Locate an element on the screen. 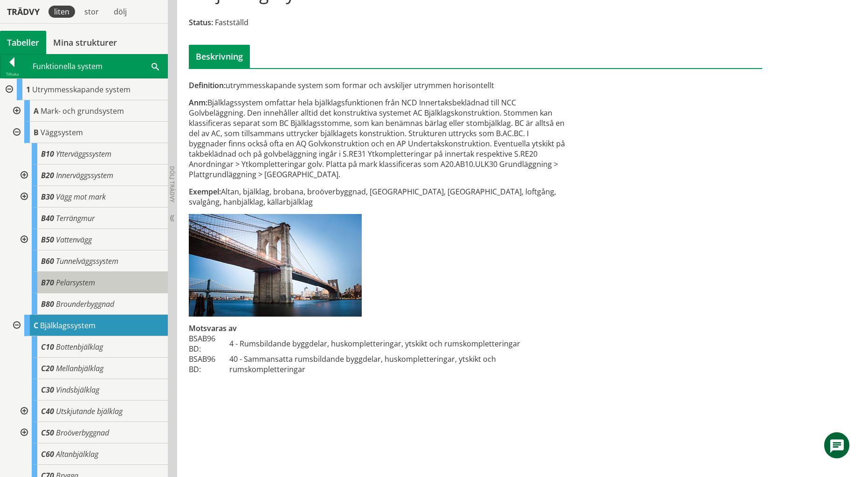 This screenshot has height=477, width=868. span: A is located at coordinates (36, 111).